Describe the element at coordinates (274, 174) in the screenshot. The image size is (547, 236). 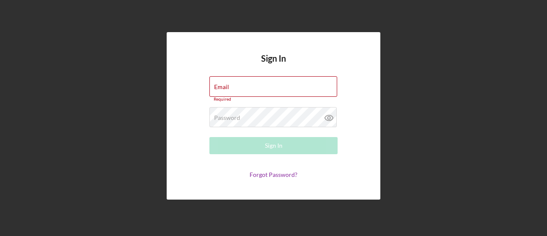
I see `a: Forgot Password?` at that location.